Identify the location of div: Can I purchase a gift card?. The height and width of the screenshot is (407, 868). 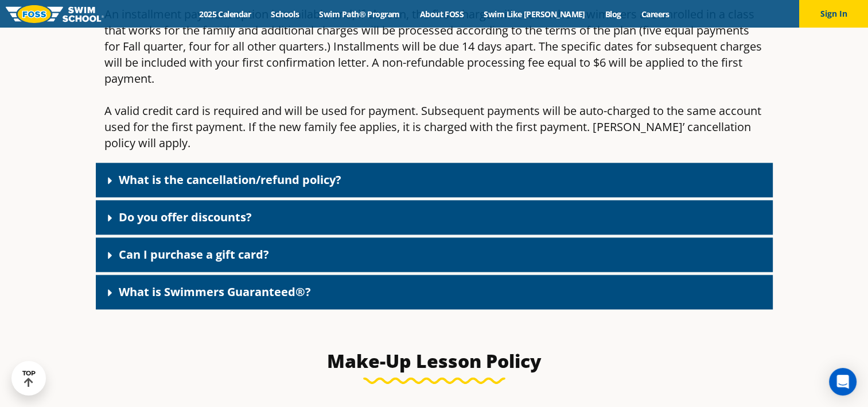
(434, 255).